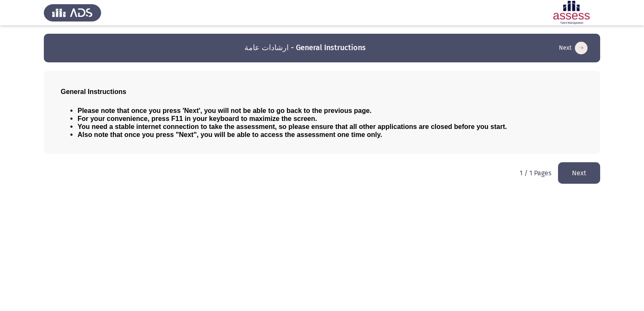 Image resolution: width=644 pixels, height=311 pixels. I want to click on img: Assess Talent Management logo, so click(73, 13).